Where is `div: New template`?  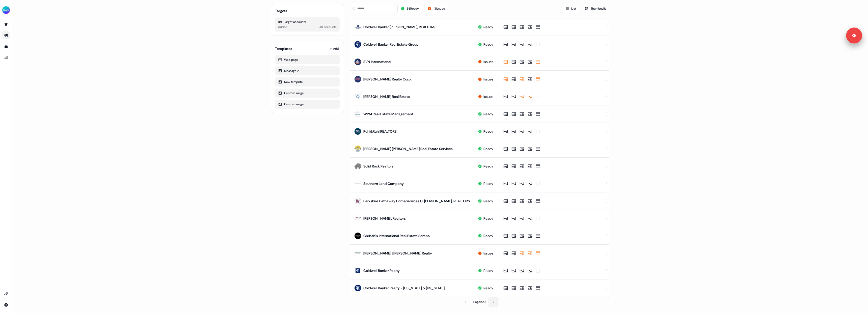 div: New template is located at coordinates (308, 82).